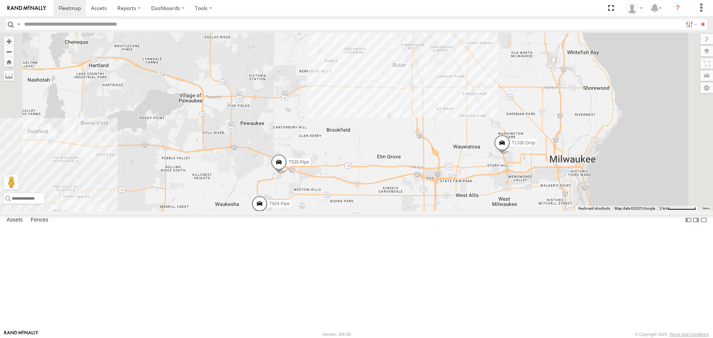  What do you see at coordinates (9, 76) in the screenshot?
I see `label: Measure` at bounding box center [9, 76].